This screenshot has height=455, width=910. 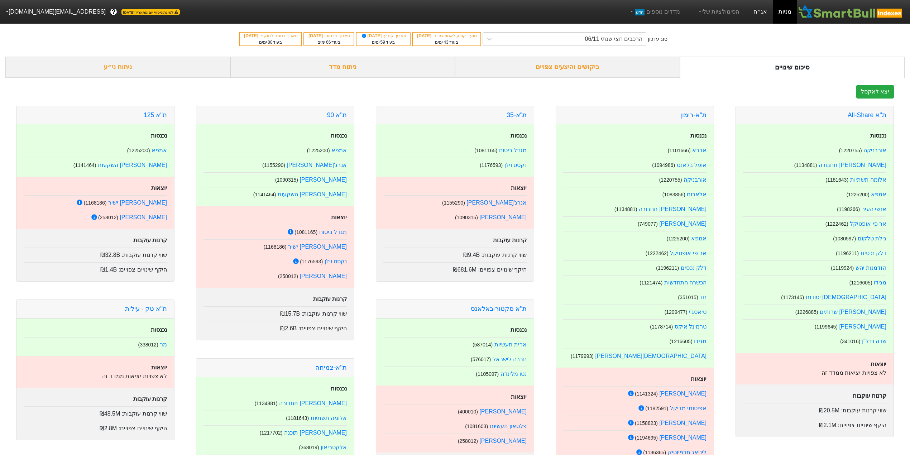 I want to click on a: אנשי העיר, so click(x=873, y=209).